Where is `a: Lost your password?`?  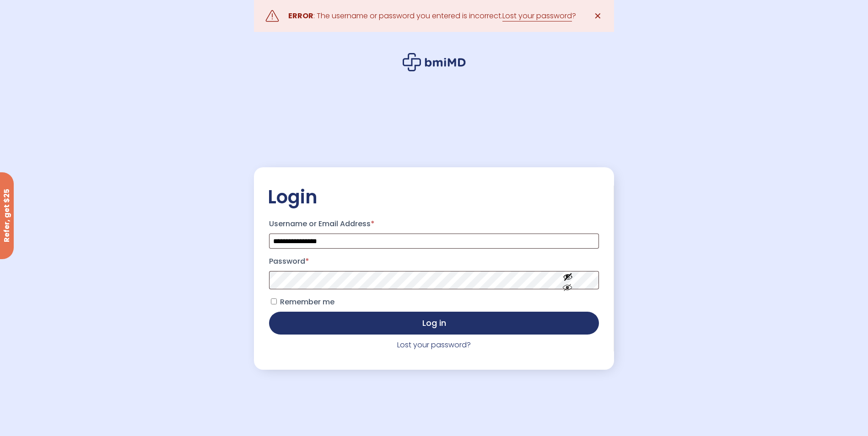
a: Lost your password? is located at coordinates (434, 345).